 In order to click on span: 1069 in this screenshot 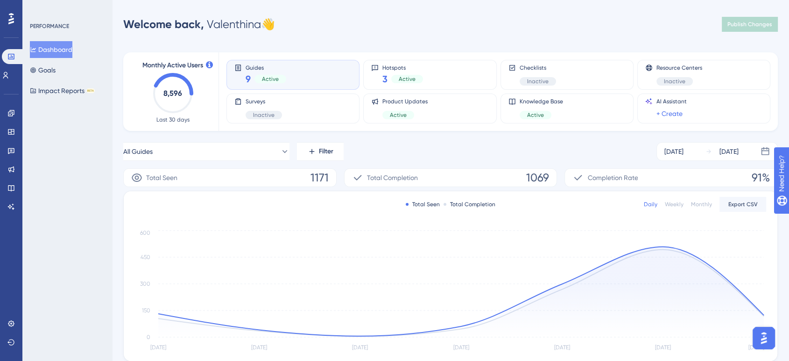, I will do `click(538, 178)`.